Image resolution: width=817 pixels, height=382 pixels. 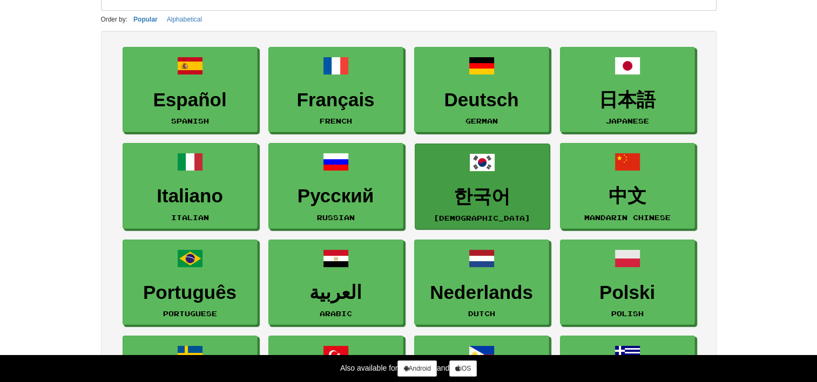 I want to click on h3: Português, so click(x=190, y=293).